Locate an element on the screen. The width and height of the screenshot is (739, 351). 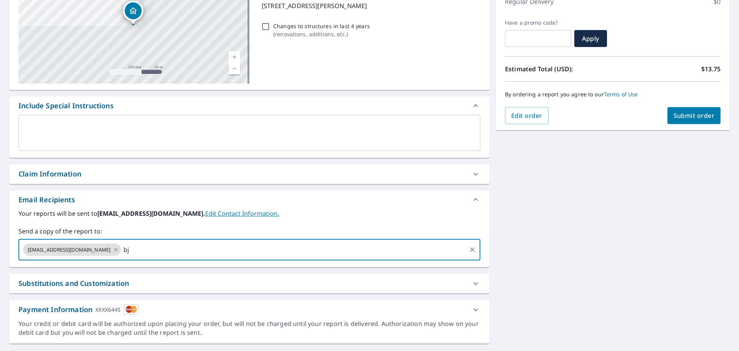
label: Have a promo code? is located at coordinates (538, 23).